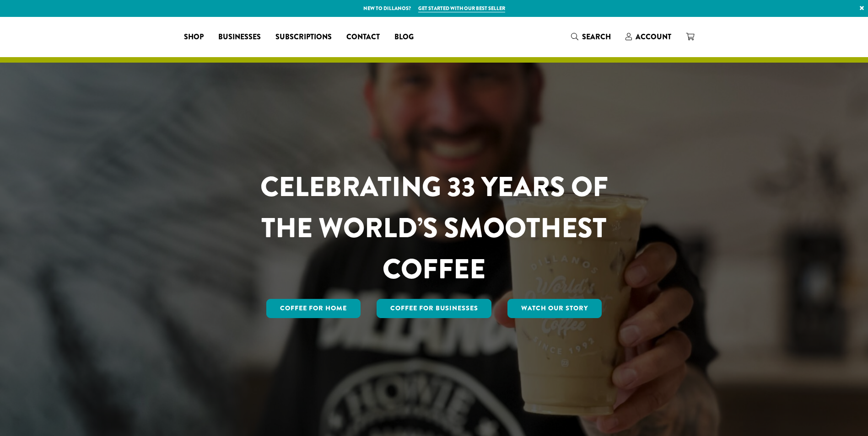 The image size is (868, 436). I want to click on a: Coffee For Businesses, so click(434, 308).